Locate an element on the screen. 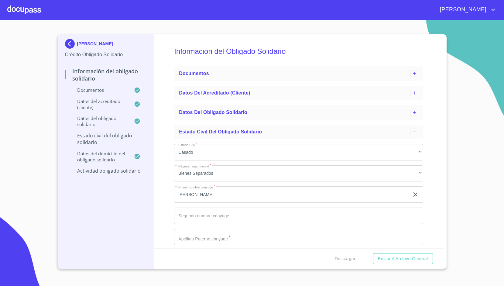 Image resolution: width=504 pixels, height=286 pixels. p: Información del Obligado Solidario is located at coordinates (106, 75).